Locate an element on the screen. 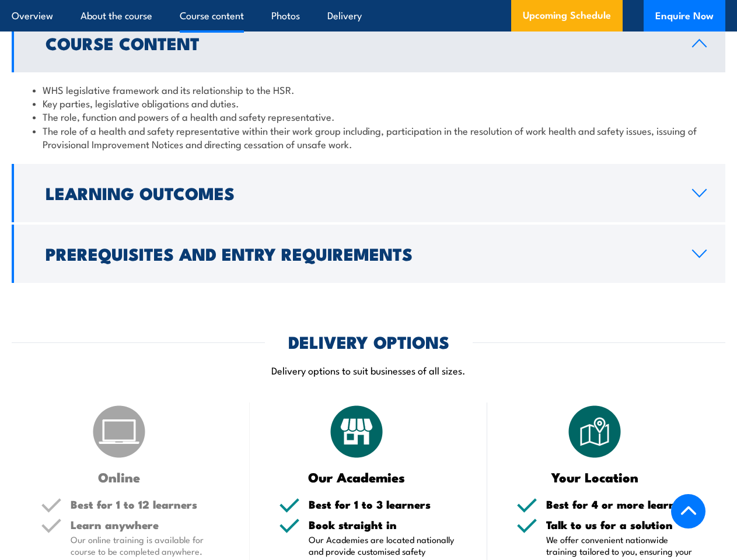 The height and width of the screenshot is (560, 737). h2: Learning Outcomes is located at coordinates (360, 193).